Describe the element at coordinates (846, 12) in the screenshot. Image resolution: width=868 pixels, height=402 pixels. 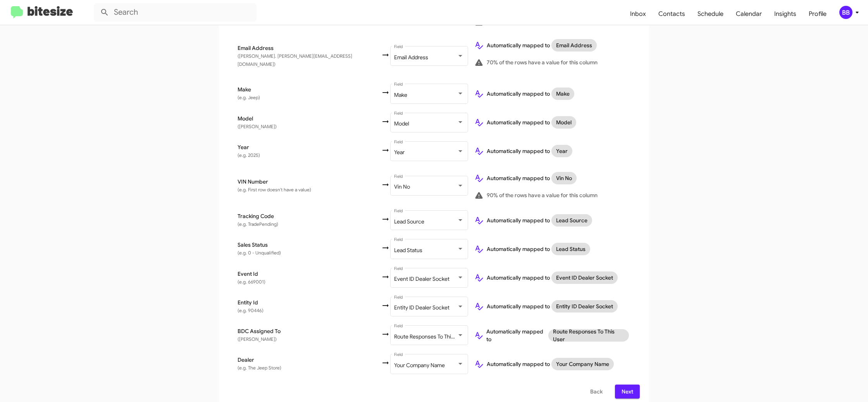
I see `div: BB` at that location.